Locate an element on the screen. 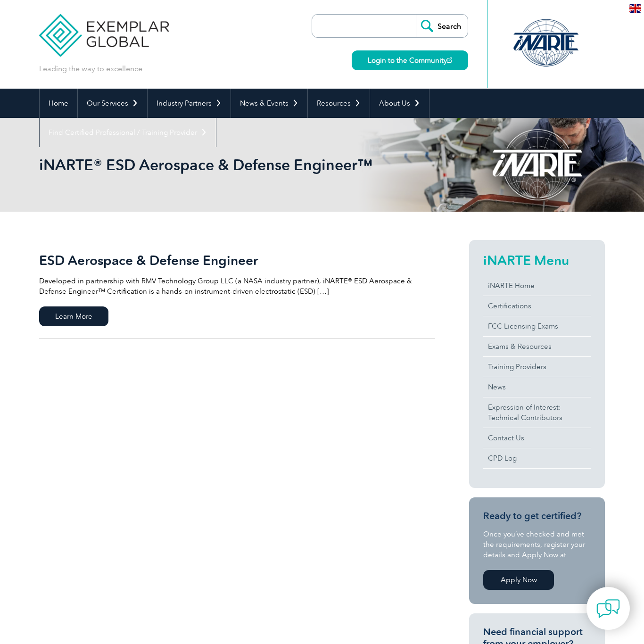 This screenshot has width=644, height=644. a: Find Certified Professional / Training Provider is located at coordinates (128, 132).